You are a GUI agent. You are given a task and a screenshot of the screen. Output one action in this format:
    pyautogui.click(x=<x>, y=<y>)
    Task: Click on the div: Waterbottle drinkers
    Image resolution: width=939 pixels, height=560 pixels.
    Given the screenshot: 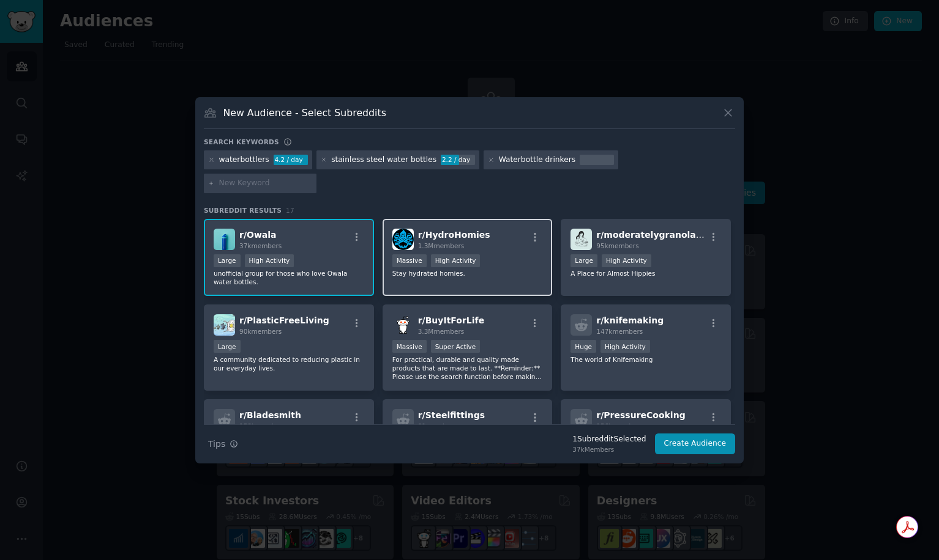 What is the action you would take?
    pyautogui.click(x=538, y=160)
    